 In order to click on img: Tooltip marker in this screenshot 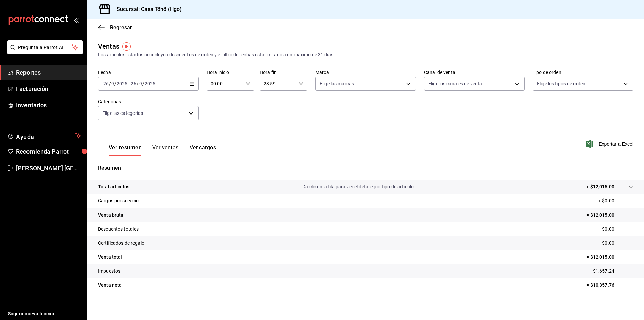, I will do `click(127, 46)`.